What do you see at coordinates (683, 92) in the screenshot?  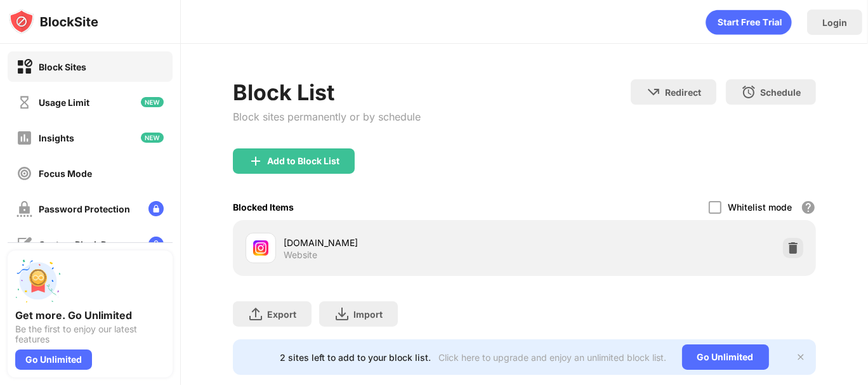 I see `div: Redirect` at bounding box center [683, 92].